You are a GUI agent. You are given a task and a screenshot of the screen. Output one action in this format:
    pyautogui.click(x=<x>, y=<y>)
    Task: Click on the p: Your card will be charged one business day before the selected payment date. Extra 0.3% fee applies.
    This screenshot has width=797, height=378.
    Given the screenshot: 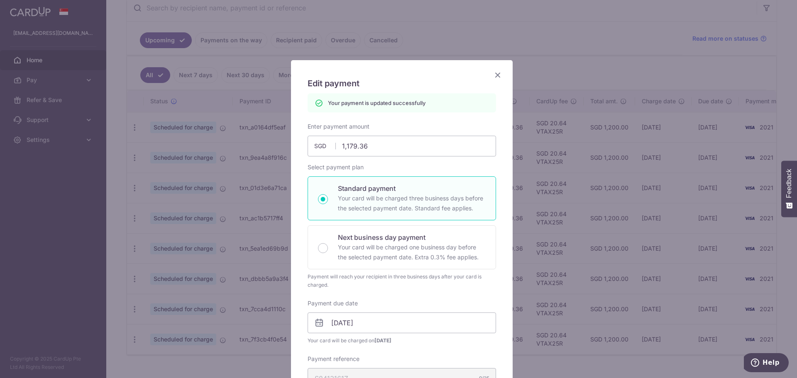 What is the action you would take?
    pyautogui.click(x=412, y=253)
    